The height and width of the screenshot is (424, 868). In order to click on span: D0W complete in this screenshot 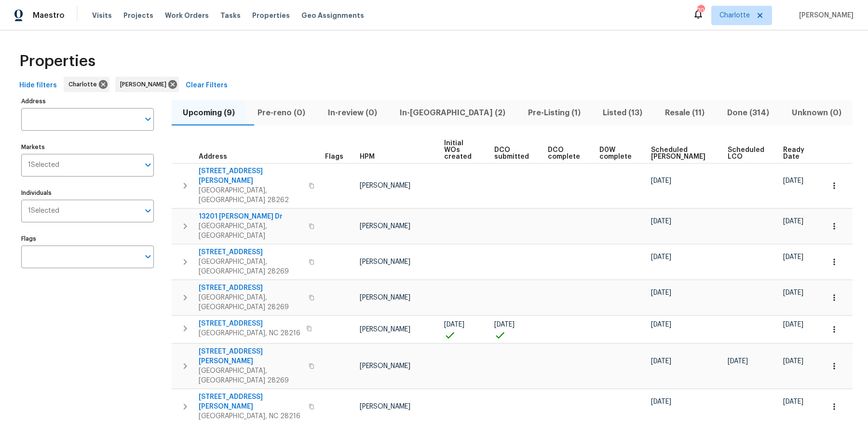, I will do `click(617, 154)`.